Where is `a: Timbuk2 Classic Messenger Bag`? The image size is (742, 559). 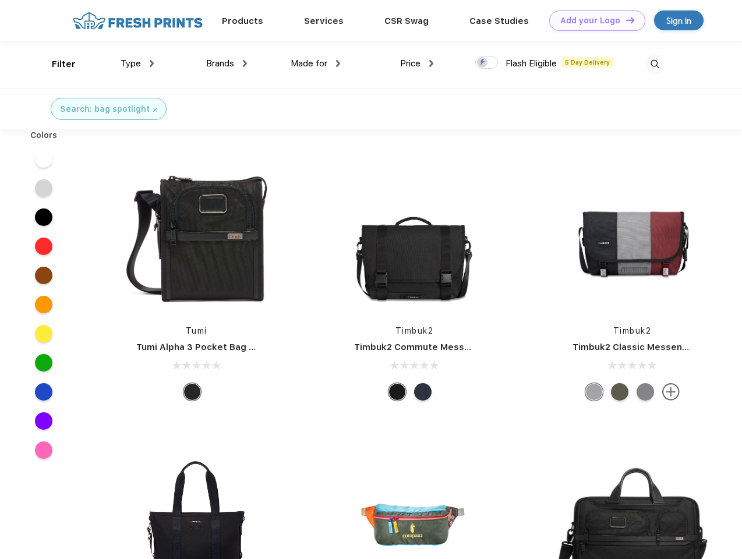 a: Timbuk2 Classic Messenger Bag is located at coordinates (644, 347).